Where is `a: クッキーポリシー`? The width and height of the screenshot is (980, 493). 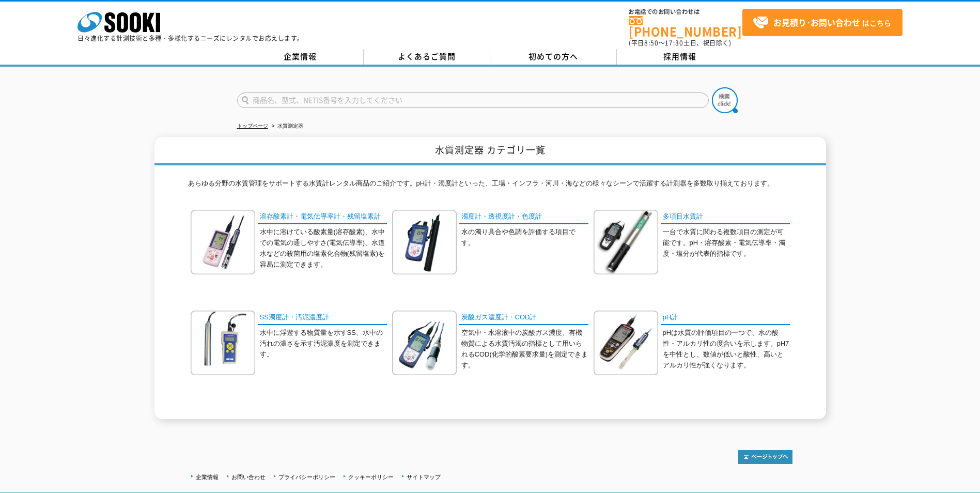 a: クッキーポリシー is located at coordinates (371, 477).